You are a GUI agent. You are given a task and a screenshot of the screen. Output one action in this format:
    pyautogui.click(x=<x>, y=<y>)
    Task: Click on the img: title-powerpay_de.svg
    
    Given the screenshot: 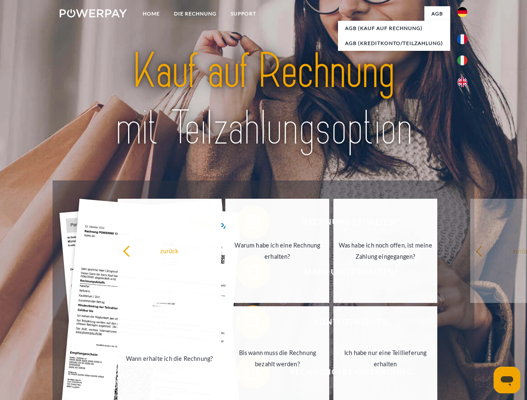 What is the action you would take?
    pyautogui.click(x=263, y=100)
    